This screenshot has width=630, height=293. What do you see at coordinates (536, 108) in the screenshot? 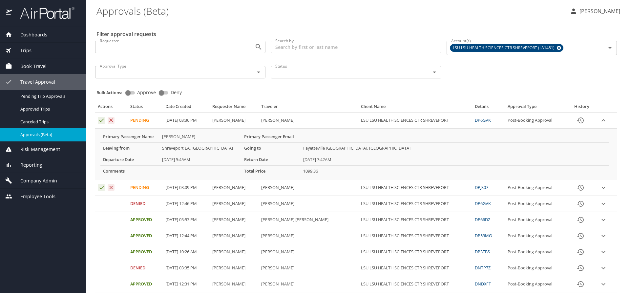
I see `th: Approval Type` at bounding box center [536, 108].